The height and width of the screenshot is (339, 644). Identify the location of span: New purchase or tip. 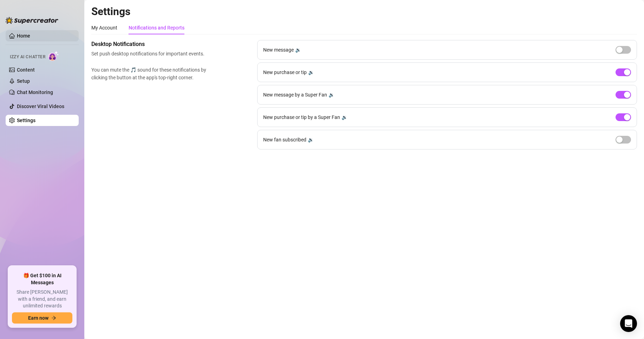
(285, 72).